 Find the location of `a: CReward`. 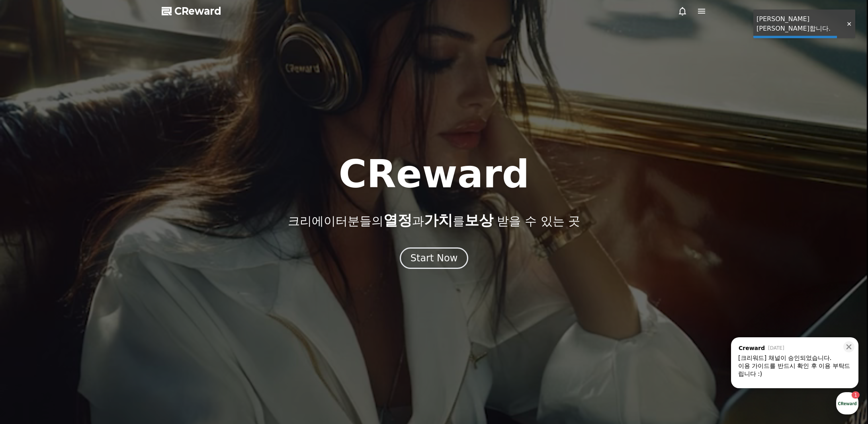

a: CReward is located at coordinates (192, 11).